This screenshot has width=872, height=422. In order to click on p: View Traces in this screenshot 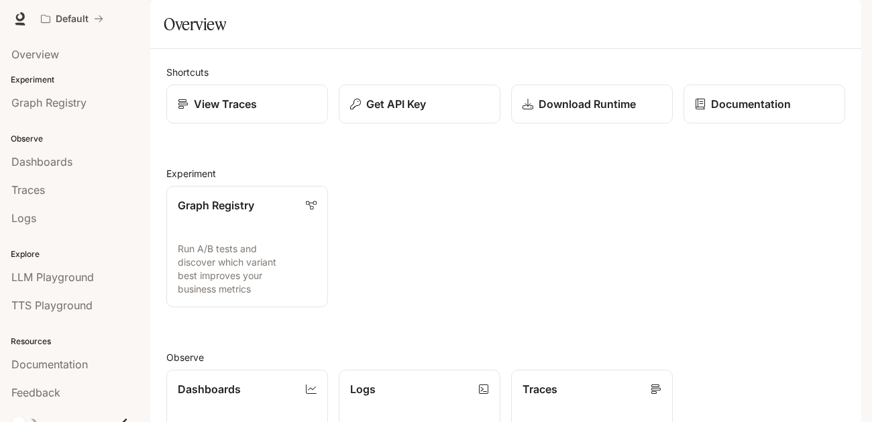, I will do `click(225, 104)`.